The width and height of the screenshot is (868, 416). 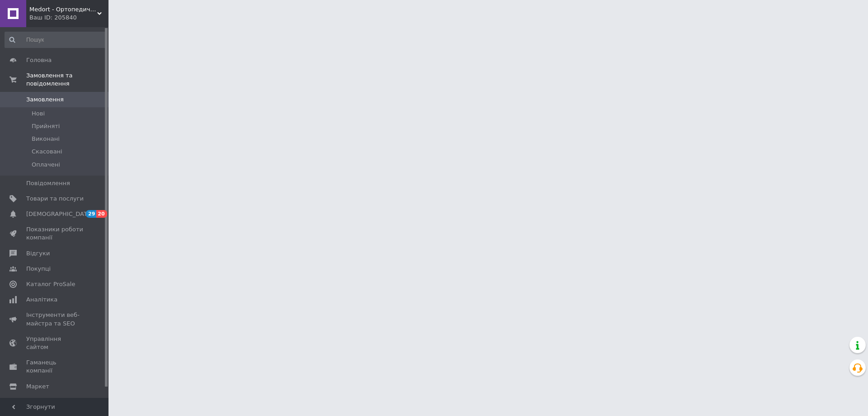 I want to click on span: 20, so click(x=101, y=214).